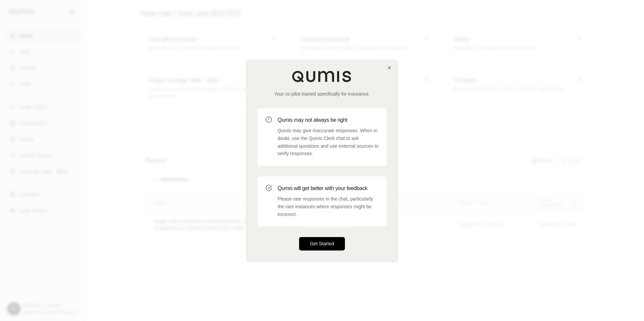 Image resolution: width=644 pixels, height=321 pixels. I want to click on h3: Qumis may not always be right, so click(328, 120).